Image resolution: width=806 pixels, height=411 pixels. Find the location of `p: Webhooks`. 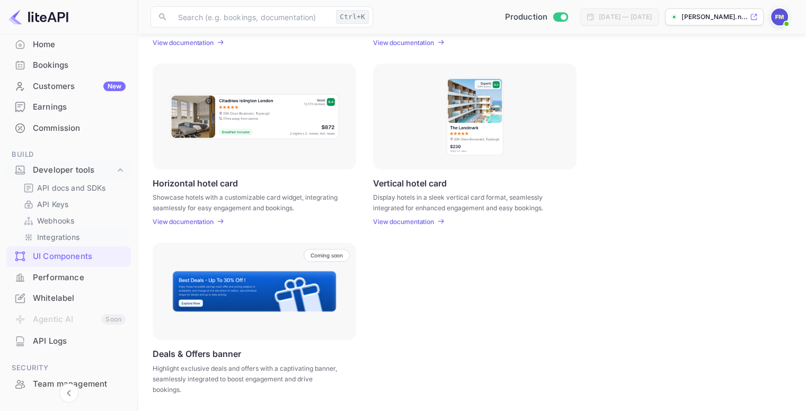

p: Webhooks is located at coordinates (56, 220).